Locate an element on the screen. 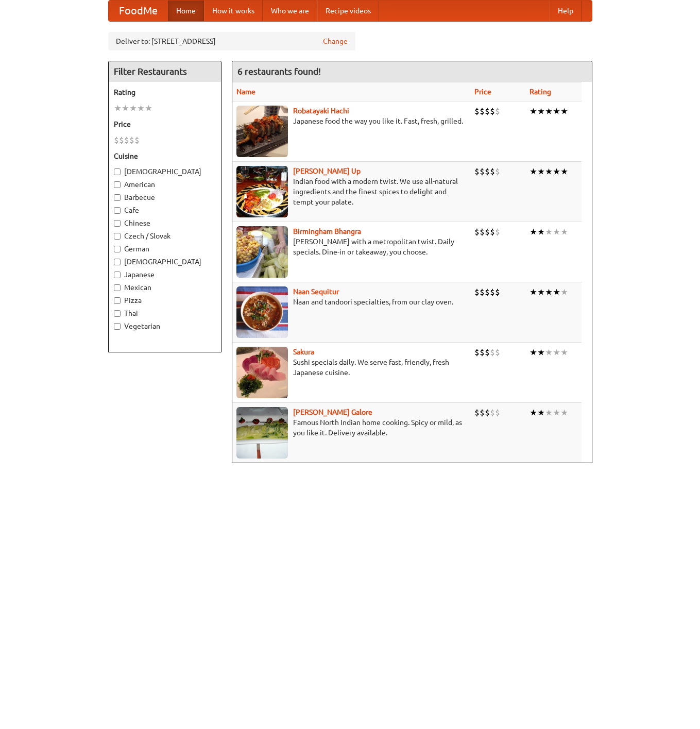 The height and width of the screenshot is (729, 700). label: Pizza is located at coordinates (165, 301).